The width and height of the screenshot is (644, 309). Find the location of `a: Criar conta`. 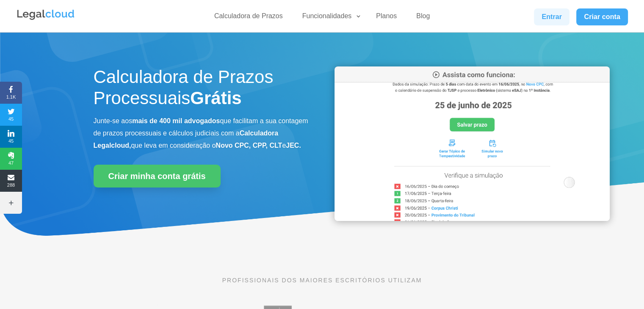

a: Criar conta is located at coordinates (603, 17).